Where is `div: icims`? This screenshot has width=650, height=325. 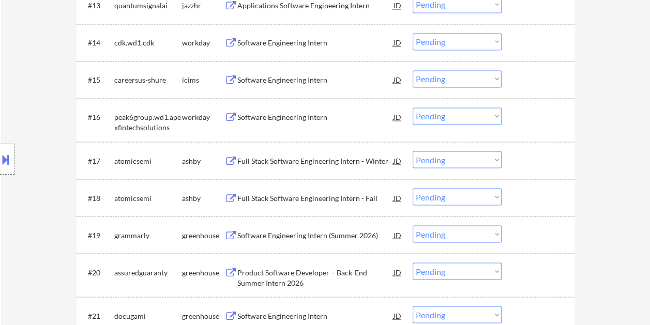
div: icims is located at coordinates (203, 80).